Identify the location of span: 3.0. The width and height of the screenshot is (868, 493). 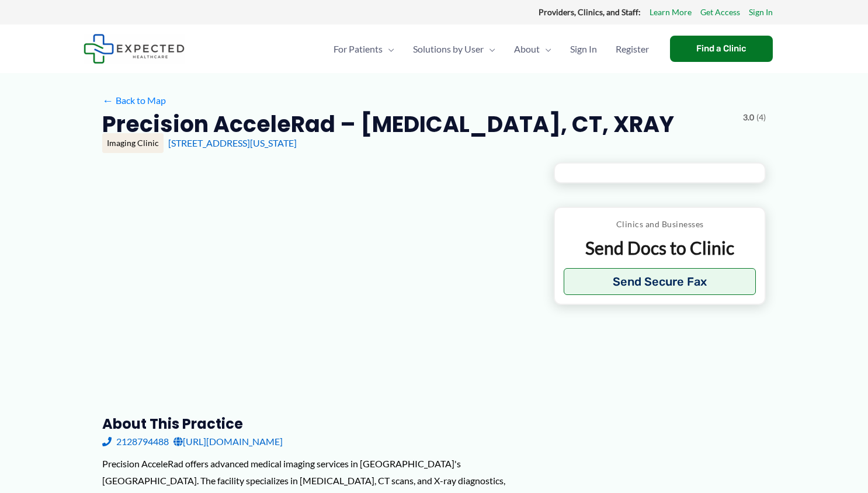
(748, 117).